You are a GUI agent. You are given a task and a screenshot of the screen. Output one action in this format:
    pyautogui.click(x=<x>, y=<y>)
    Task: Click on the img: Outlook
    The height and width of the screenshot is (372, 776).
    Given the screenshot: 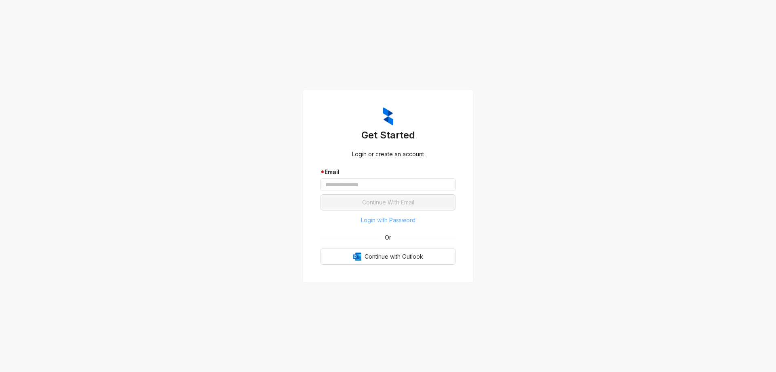 What is the action you would take?
    pyautogui.click(x=357, y=256)
    